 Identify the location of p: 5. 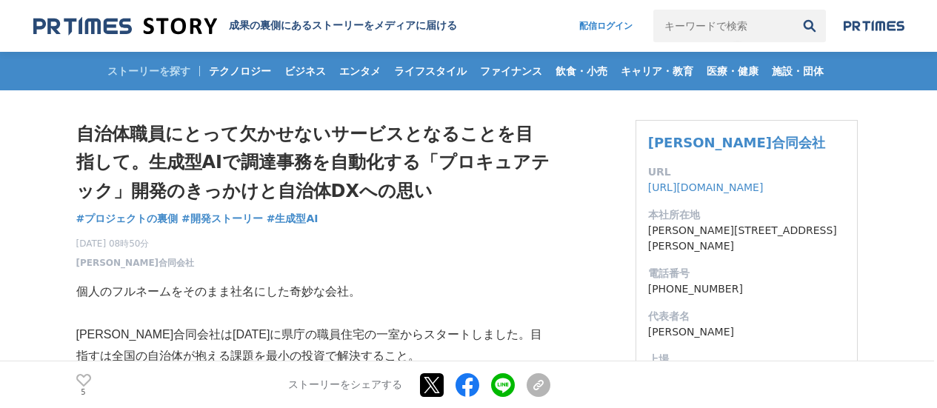
(84, 392).